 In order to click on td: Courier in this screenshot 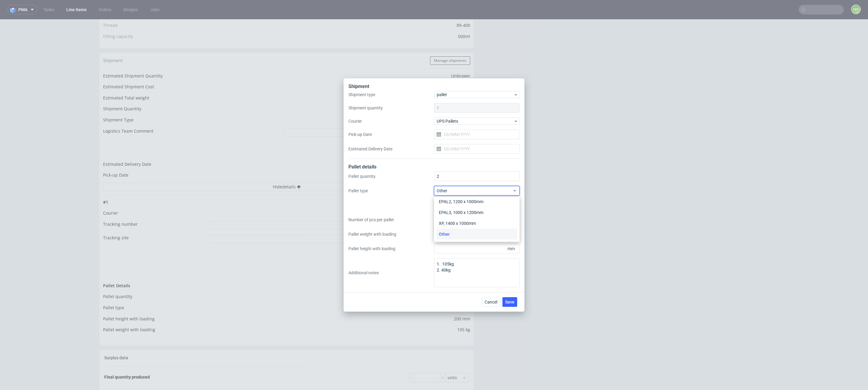, I will do `click(155, 196)`.